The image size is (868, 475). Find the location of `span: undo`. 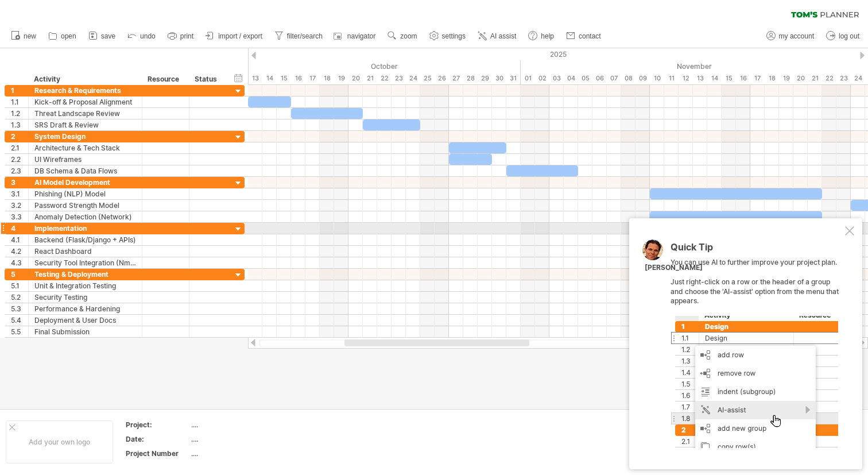

span: undo is located at coordinates (148, 36).